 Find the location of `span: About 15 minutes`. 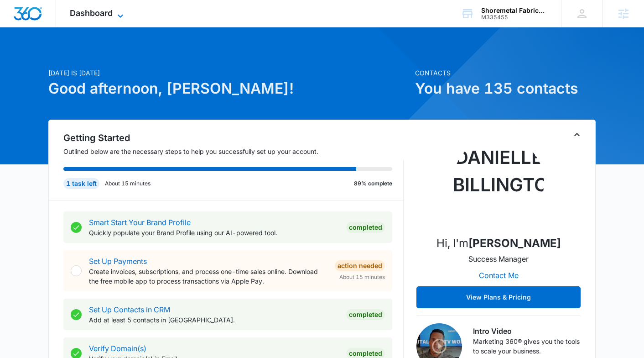

span: About 15 minutes is located at coordinates (362, 277).